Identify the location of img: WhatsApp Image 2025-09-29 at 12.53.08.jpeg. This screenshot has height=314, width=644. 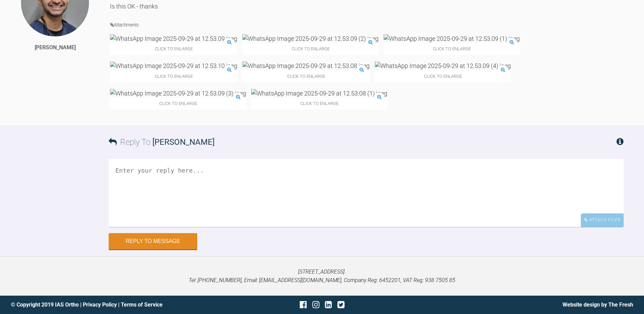
(306, 66).